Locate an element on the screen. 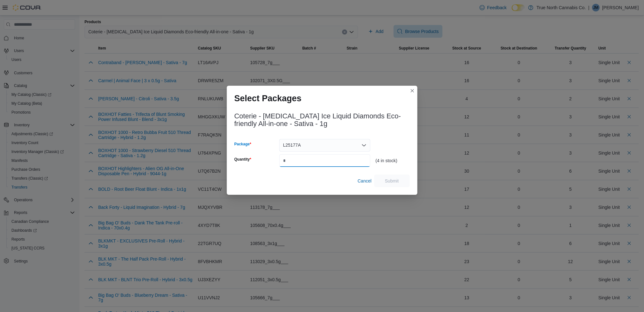  button: Closes this modal window is located at coordinates (412, 91).